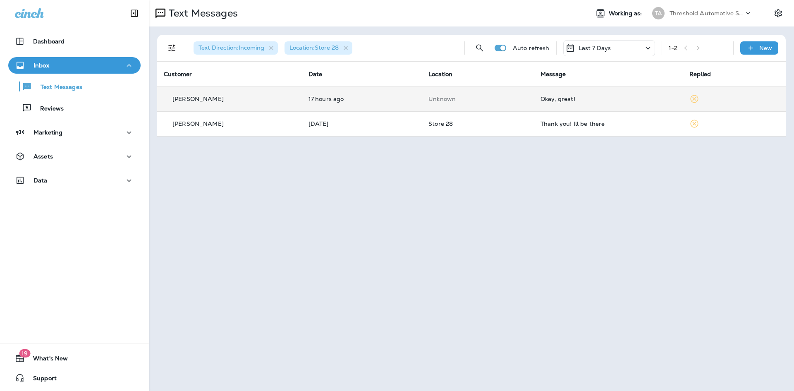  What do you see at coordinates (41, 65) in the screenshot?
I see `p: Inbox` at bounding box center [41, 65].